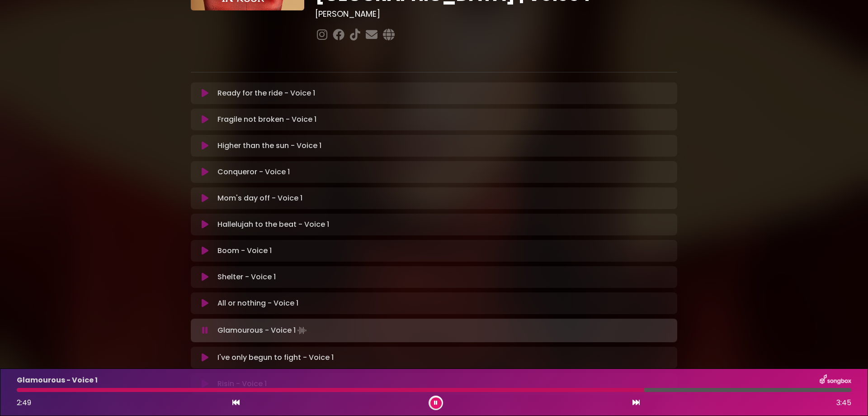 This screenshot has width=868, height=416. Describe the element at coordinates (246, 277) in the screenshot. I see `p: Shelter - Voice 1` at that location.